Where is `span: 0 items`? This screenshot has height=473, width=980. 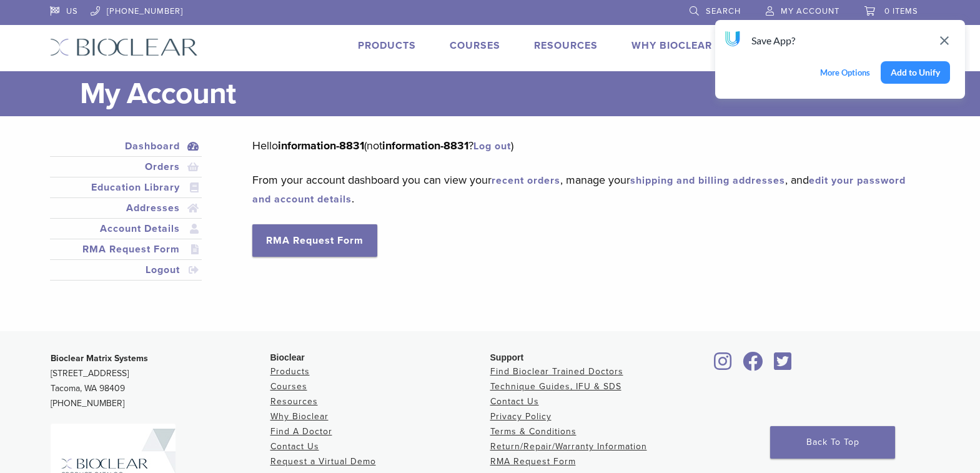
span: 0 items is located at coordinates (901, 11).